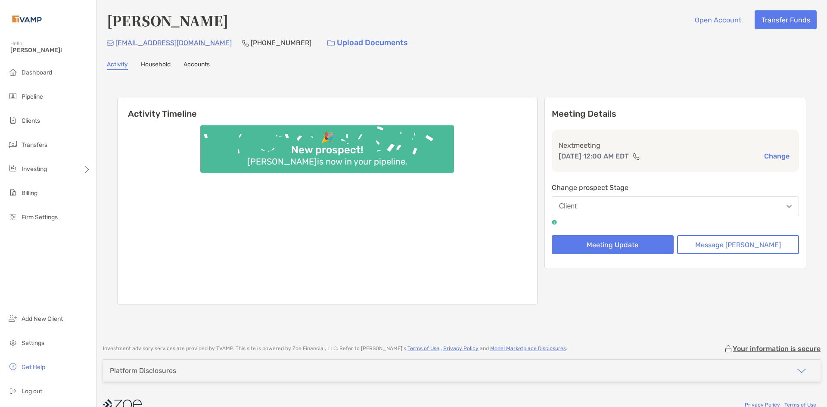 The height and width of the screenshot is (407, 827). Describe the element at coordinates (675, 187) in the screenshot. I see `p: Change prospect Stage` at that location.